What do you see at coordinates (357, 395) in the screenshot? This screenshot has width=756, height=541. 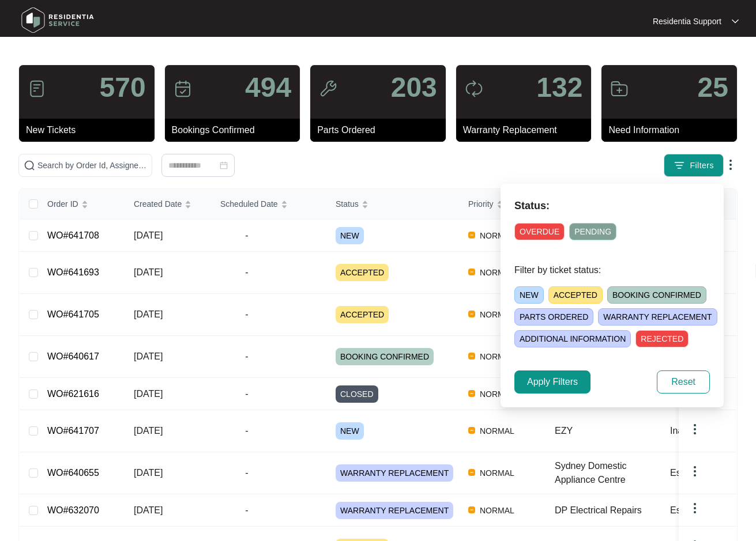 I see `span: CLOSED` at bounding box center [357, 395].